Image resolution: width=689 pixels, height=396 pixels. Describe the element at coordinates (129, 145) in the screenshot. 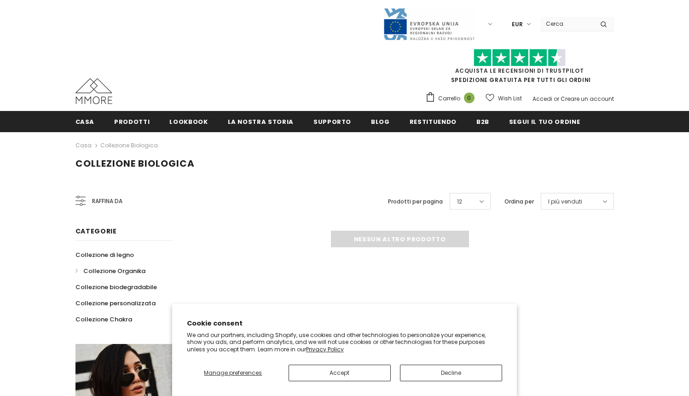

I see `a: Collezione biologica` at that location.